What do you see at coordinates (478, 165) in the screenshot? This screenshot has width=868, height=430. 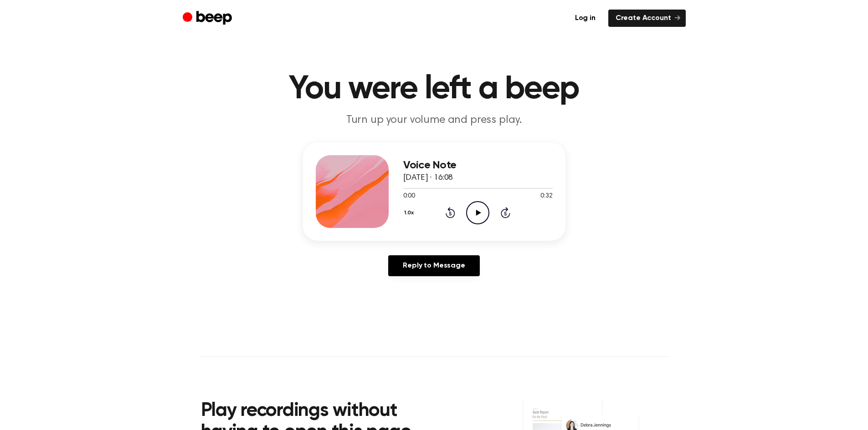 I see `h3: Voice Note` at bounding box center [478, 165].